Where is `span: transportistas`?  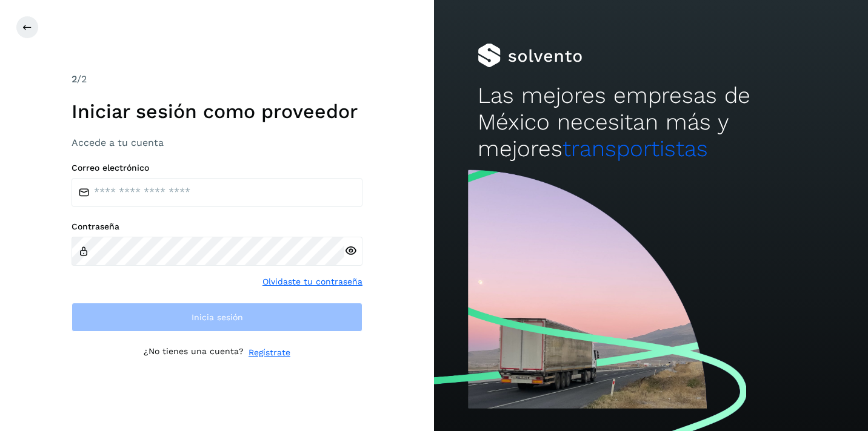 span: transportistas is located at coordinates (635, 148).